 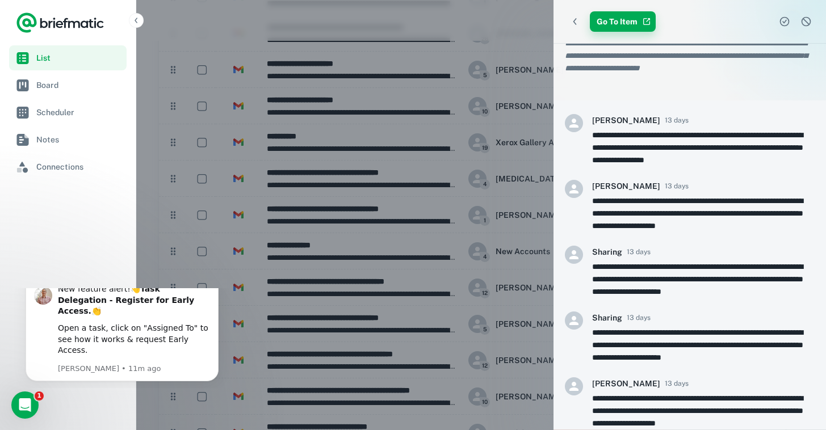 I want to click on span: Connections, so click(x=79, y=167).